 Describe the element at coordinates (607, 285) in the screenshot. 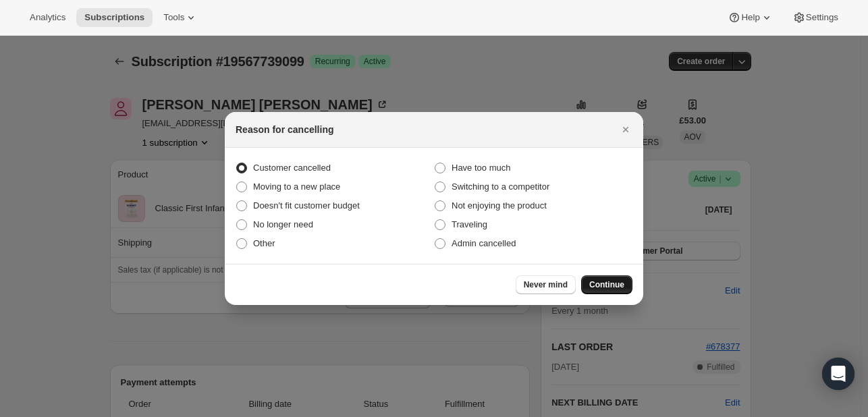

I see `span: Continue` at that location.